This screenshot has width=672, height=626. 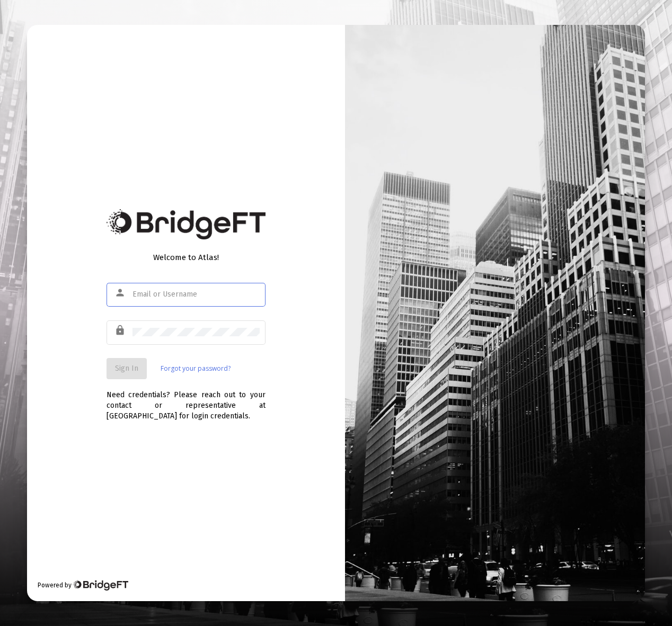 I want to click on span: Sign In, so click(x=127, y=368).